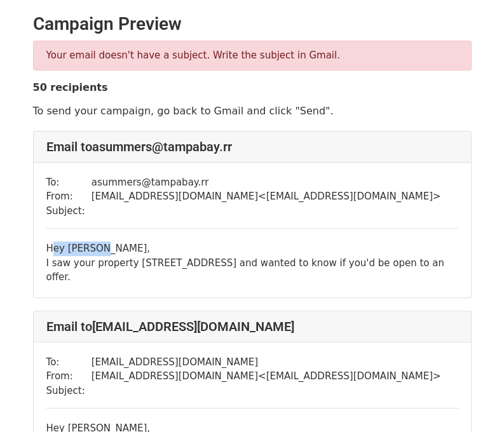 This screenshot has width=504, height=432. Describe the element at coordinates (267, 183) in the screenshot. I see `td: asummers@tampabay.rr` at that location.